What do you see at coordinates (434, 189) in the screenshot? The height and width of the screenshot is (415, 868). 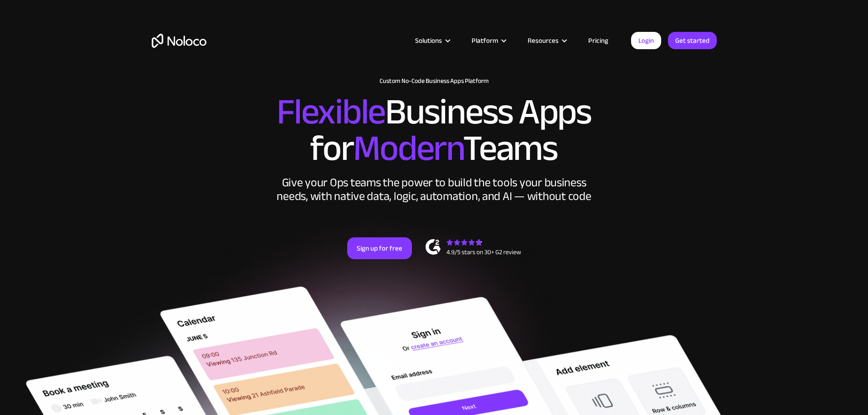 I see `div: Give your Ops teams the power to build the tools your business needs, with native data, logic, au...` at bounding box center [434, 189].